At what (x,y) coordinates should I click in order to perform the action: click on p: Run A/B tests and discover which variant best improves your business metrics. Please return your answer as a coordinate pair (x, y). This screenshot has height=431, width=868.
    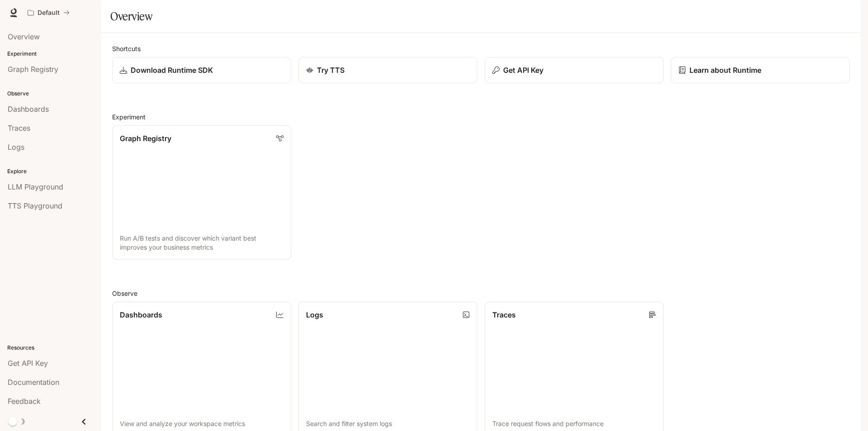
    Looking at the image, I should click on (202, 243).